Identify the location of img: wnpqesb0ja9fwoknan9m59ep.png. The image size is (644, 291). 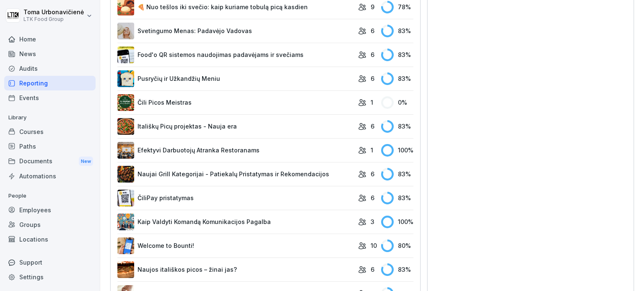
(126, 31).